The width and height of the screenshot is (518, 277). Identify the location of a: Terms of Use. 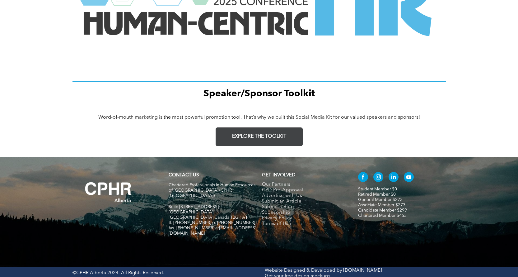
(303, 224).